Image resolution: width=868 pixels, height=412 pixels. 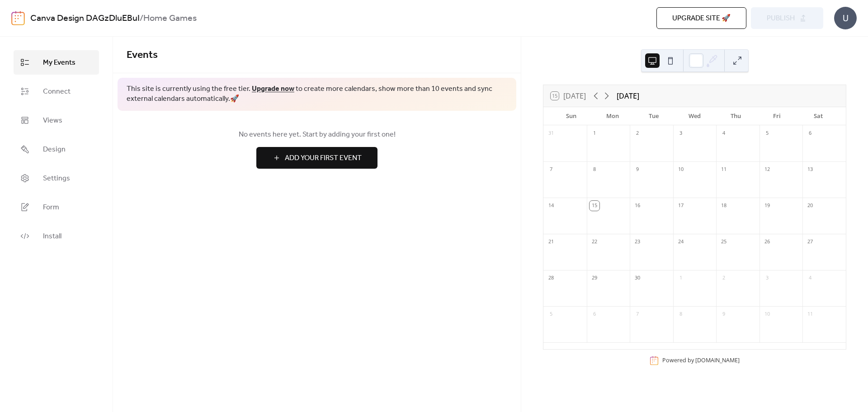 What do you see at coordinates (724, 206) in the screenshot?
I see `div: 18` at bounding box center [724, 206].